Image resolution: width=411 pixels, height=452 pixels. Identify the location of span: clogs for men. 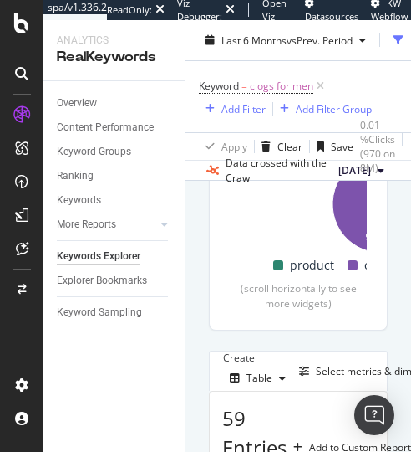
(282, 86).